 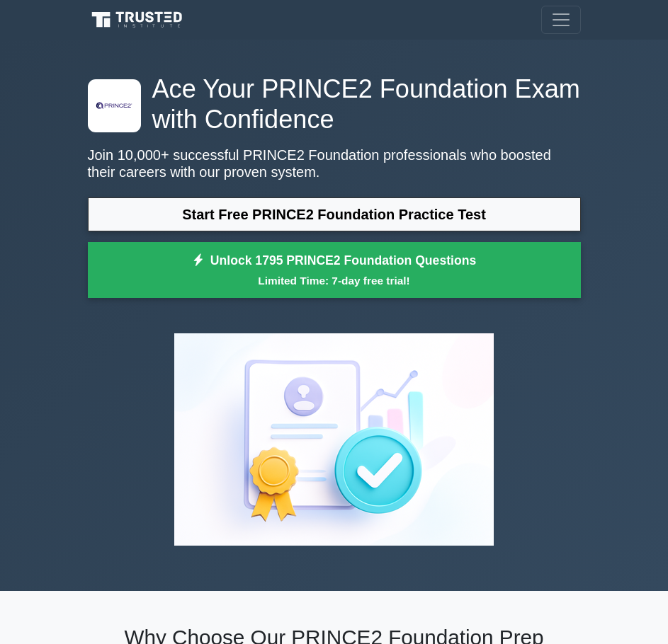 I want to click on p: Join 10,000+ successful PRINCE2 Foundation professionals who boosted their careers with our prove..., so click(x=334, y=164).